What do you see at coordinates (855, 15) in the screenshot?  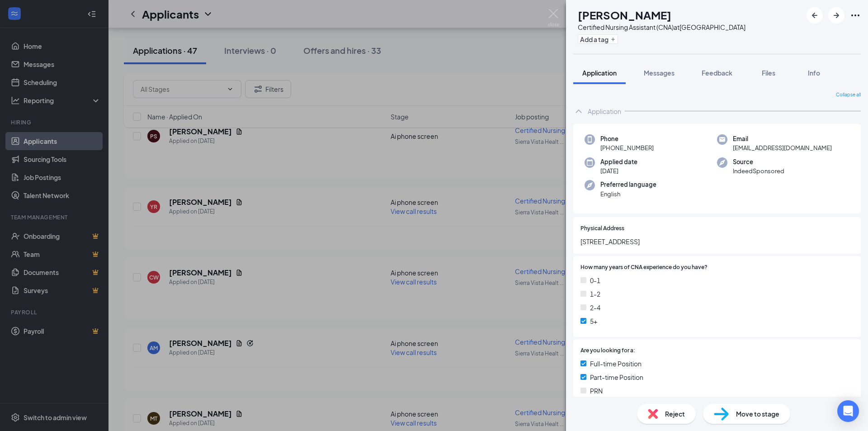 I see `svg: Ellipses` at bounding box center [855, 15].